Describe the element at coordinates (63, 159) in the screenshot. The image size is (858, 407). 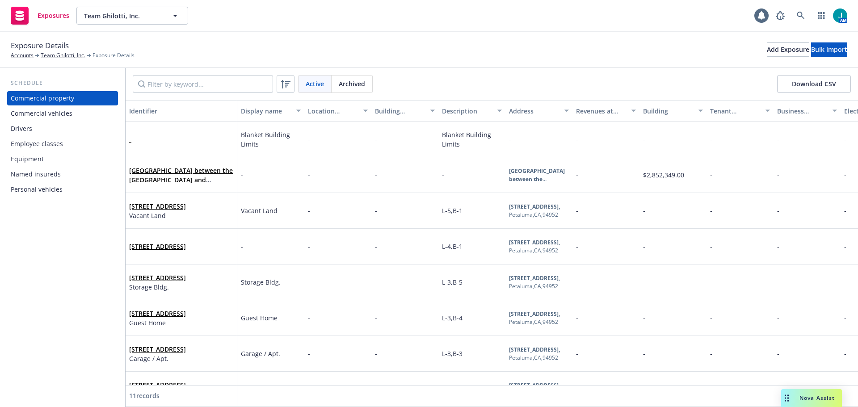
I see `a: Equipment` at that location.